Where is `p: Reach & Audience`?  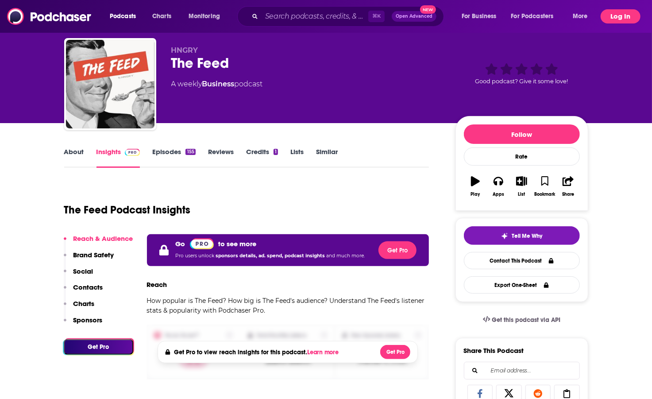
p: Reach & Audience is located at coordinates (103, 238).